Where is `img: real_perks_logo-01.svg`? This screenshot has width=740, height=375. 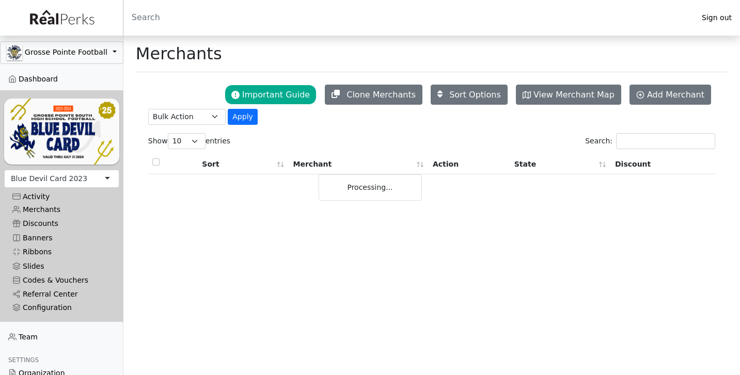 img: real_perks_logo-01.svg is located at coordinates (61, 18).